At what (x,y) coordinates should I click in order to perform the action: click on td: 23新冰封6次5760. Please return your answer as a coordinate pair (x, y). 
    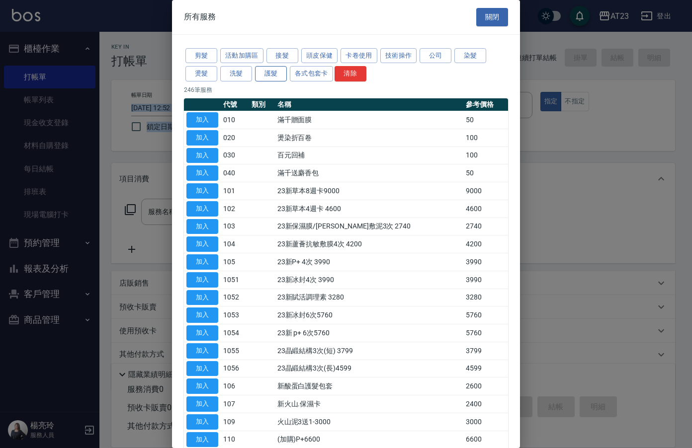
    Looking at the image, I should click on (369, 316).